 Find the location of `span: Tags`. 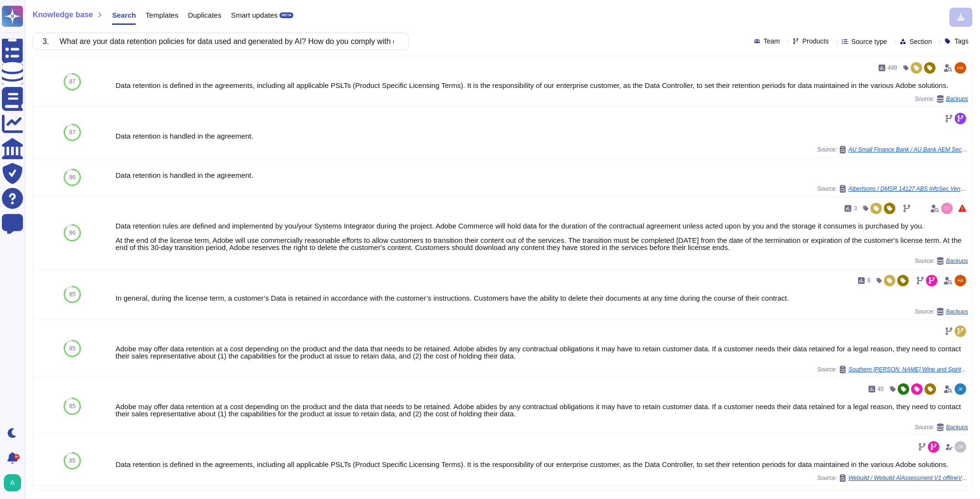

span: Tags is located at coordinates (961, 41).